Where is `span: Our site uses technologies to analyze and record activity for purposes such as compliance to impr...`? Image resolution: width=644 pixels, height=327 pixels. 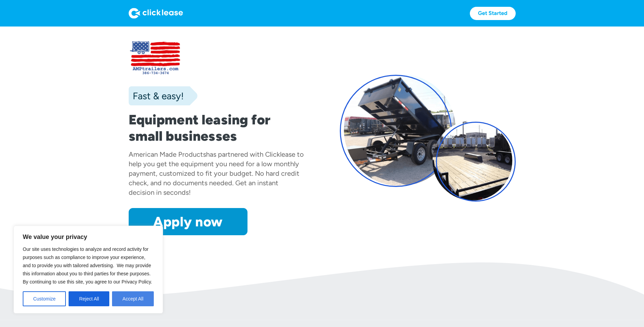 span: Our site uses technologies to analyze and record activity for purposes such as compliance to impr... is located at coordinates (87, 265).